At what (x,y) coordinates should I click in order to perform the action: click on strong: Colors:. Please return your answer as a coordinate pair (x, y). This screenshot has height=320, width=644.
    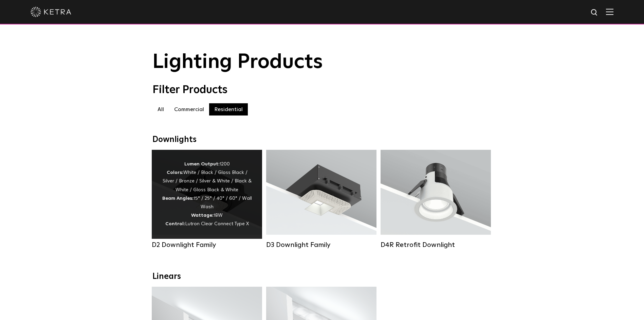
    Looking at the image, I should click on (175, 172).